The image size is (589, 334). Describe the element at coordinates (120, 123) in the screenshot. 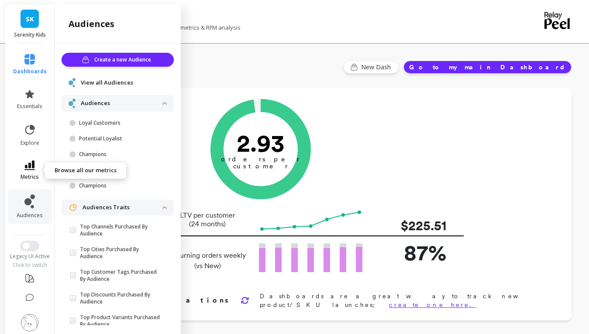

I see `p: Loyal Customers` at that location.